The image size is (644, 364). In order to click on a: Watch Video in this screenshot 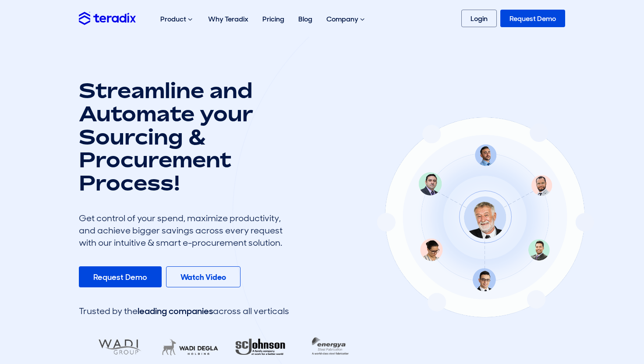, I will do `click(203, 277)`.